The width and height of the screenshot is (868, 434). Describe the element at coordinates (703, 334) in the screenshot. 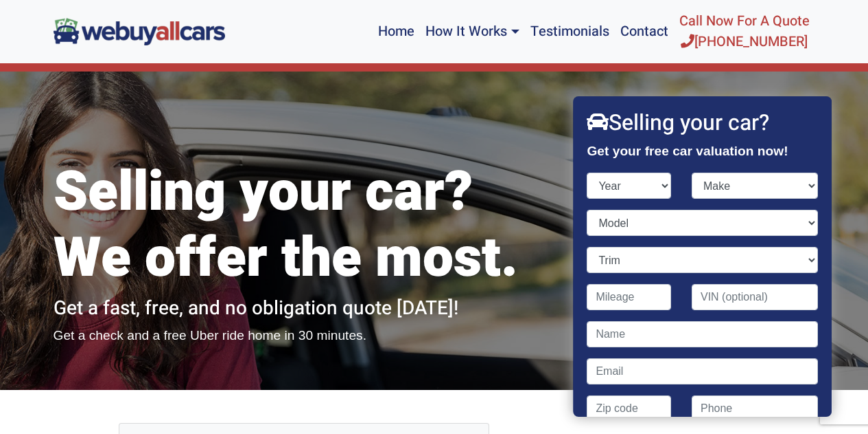

I see `input: Name` at that location.